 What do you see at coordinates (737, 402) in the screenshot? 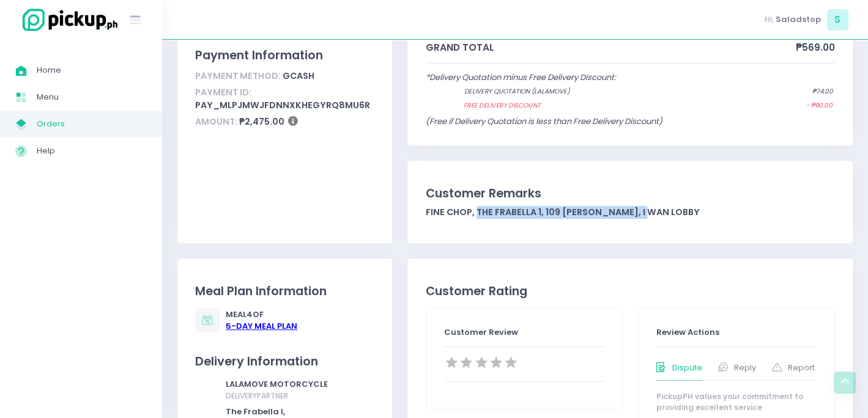
I see `div: PickupPH values your commitment to providing excellent service` at bounding box center [737, 402].